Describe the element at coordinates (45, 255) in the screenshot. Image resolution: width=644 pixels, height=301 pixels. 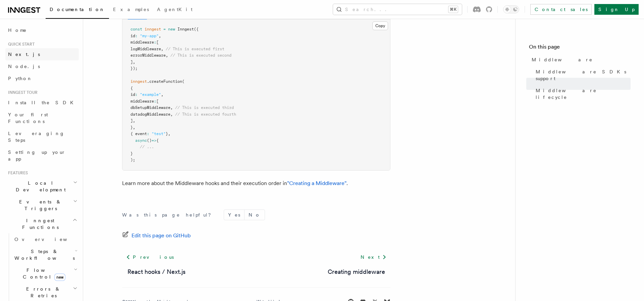
I see `button: Steps & Workflows` at that location.